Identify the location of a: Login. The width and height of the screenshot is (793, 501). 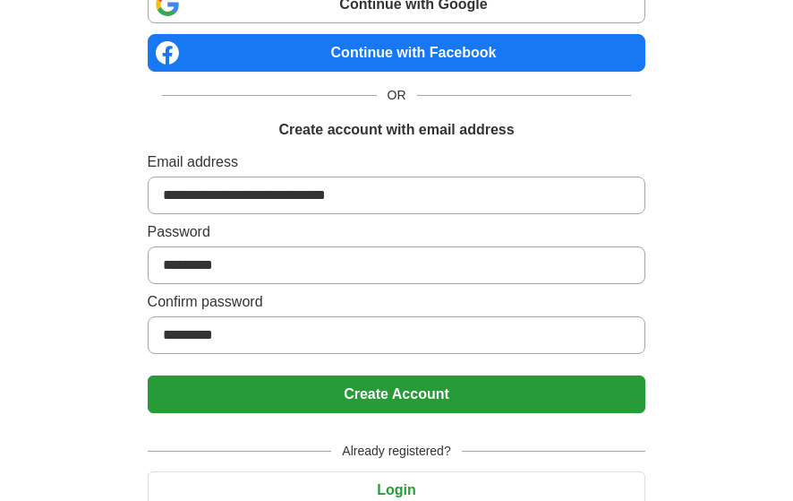
(397, 489).